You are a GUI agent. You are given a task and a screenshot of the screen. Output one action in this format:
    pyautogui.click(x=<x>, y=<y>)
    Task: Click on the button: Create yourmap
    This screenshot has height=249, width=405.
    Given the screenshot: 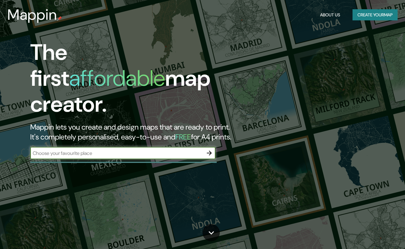 What is the action you would take?
    pyautogui.click(x=376, y=15)
    